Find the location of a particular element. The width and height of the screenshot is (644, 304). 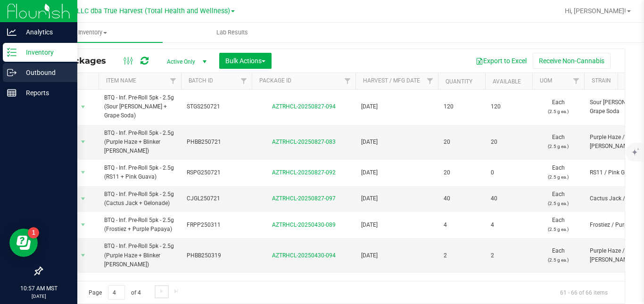

span: BTQ - Inf. Pre-Roll 5pk - 2.5g (Frostiez + Purple Papaya) is located at coordinates (140, 224).